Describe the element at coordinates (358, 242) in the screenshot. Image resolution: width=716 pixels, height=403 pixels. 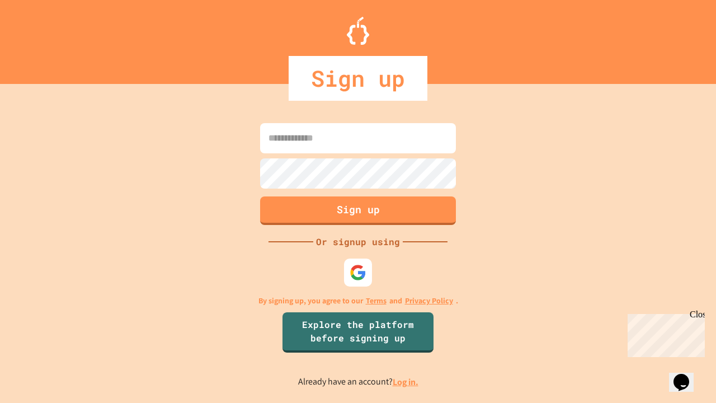
I see `div: Or signup using` at that location.